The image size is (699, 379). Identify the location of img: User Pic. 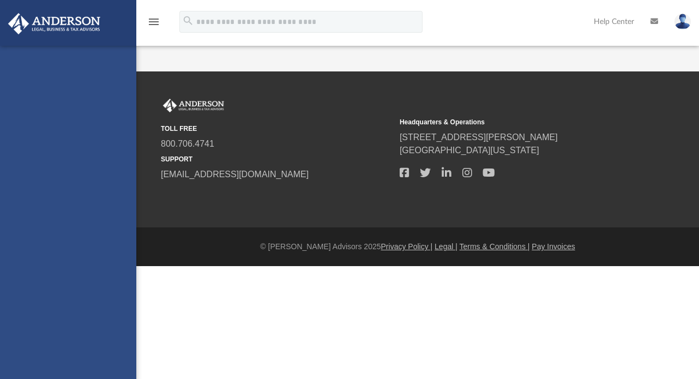
(683, 21).